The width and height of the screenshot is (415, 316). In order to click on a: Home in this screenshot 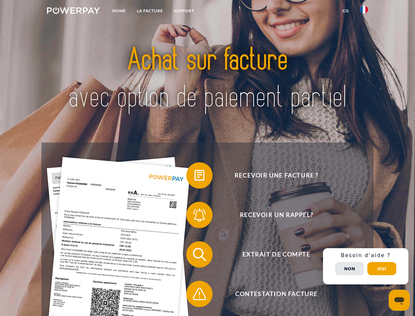, I will do `click(119, 11)`.